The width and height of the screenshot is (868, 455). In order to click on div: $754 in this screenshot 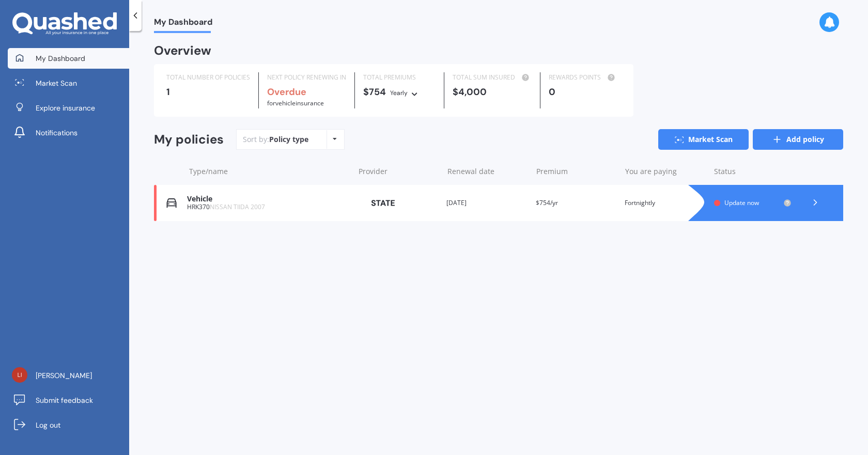, I will do `click(400, 92)`.